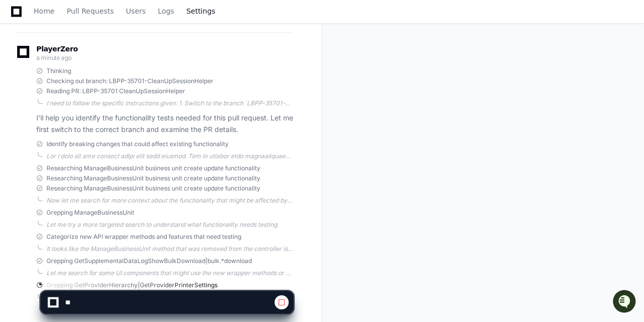  Describe the element at coordinates (97, 161) in the screenshot. I see `a: Powered byPylon` at that location.